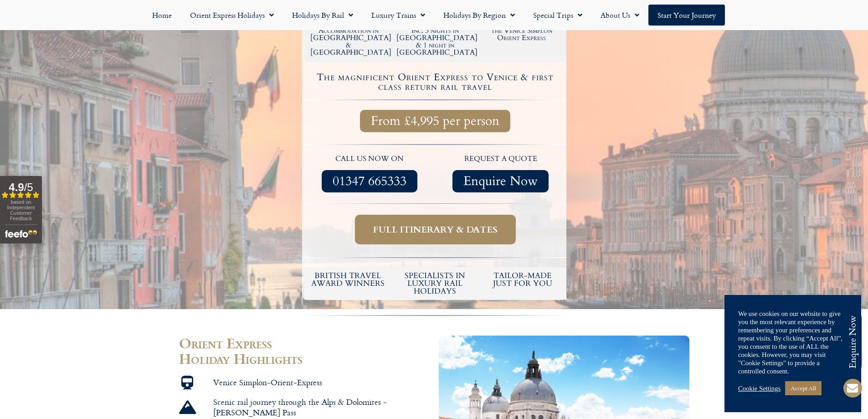  What do you see at coordinates (348, 280) in the screenshot?
I see `h5: British Travel Award winners` at bounding box center [348, 280].